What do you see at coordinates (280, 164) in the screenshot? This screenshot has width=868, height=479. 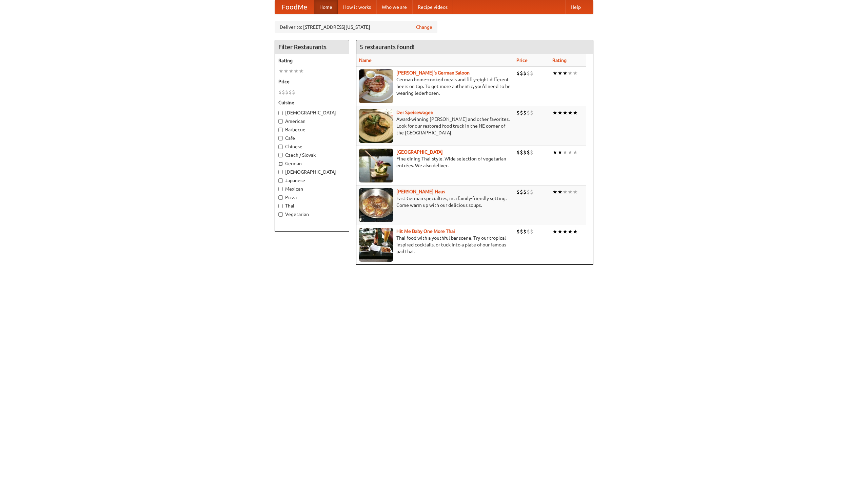 I see `input: German` at bounding box center [280, 164].